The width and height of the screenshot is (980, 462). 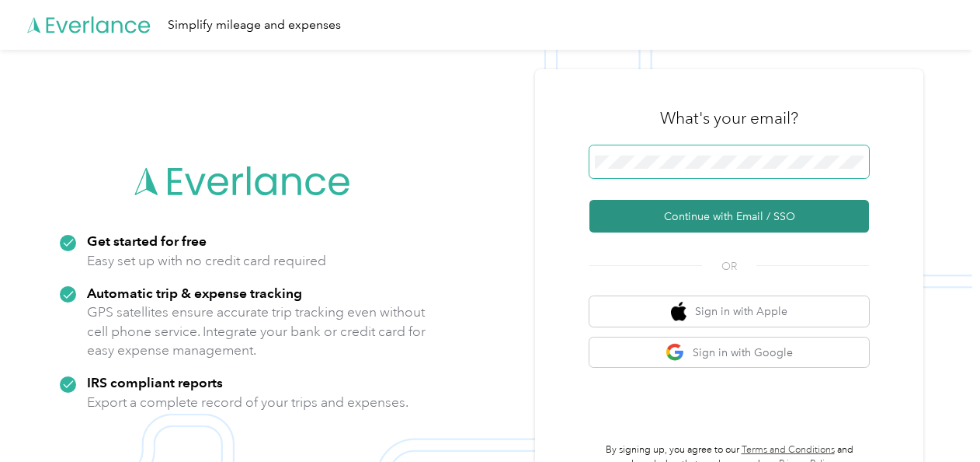 What do you see at coordinates (788, 449) in the screenshot?
I see `a: Terms and Conditions` at bounding box center [788, 449].